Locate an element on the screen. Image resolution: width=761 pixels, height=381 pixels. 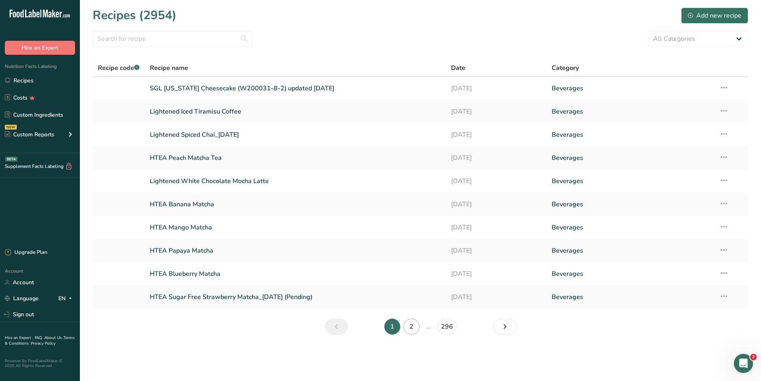
a: HTEA Banana Matcha is located at coordinates (296, 204).